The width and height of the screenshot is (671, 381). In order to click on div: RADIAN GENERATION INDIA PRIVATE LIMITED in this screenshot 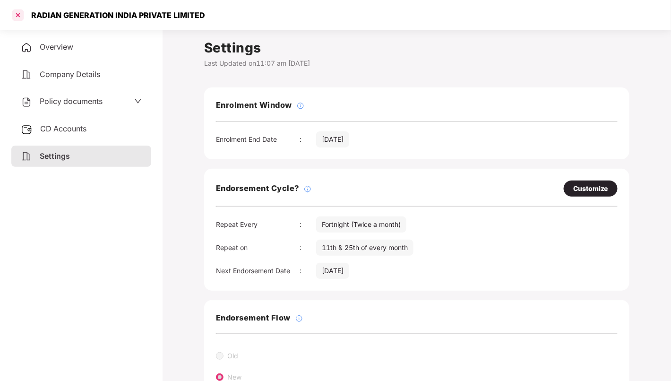, I will do `click(115, 15)`.